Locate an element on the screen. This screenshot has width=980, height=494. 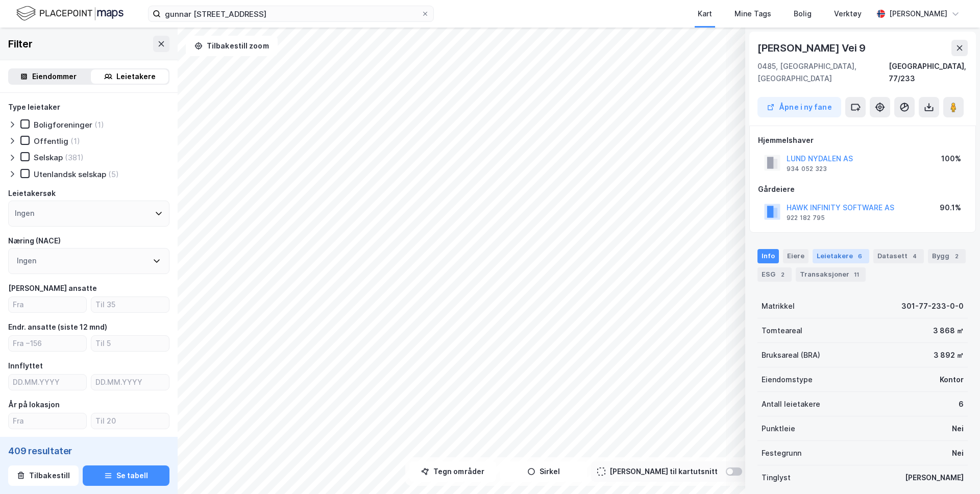
button: Se tabell is located at coordinates (126, 475).